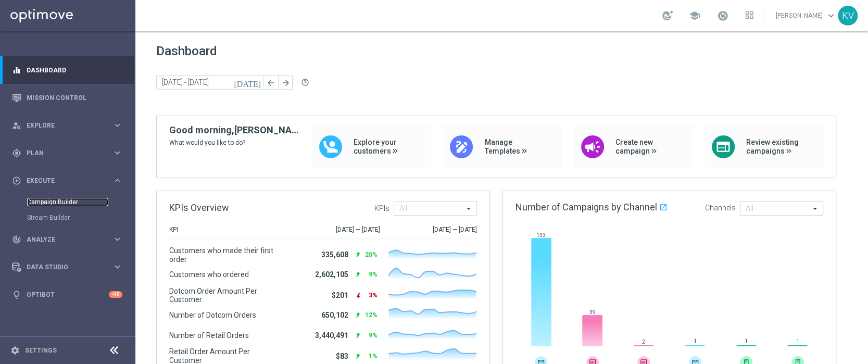  What do you see at coordinates (17, 70) in the screenshot?
I see `i: equalizer` at bounding box center [17, 70].